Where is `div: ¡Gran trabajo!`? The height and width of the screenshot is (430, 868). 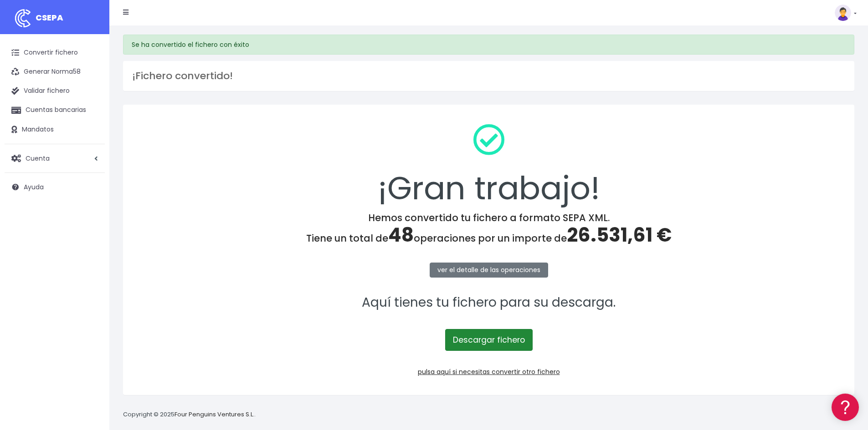 div: ¡Gran trabajo! is located at coordinates (488, 164).